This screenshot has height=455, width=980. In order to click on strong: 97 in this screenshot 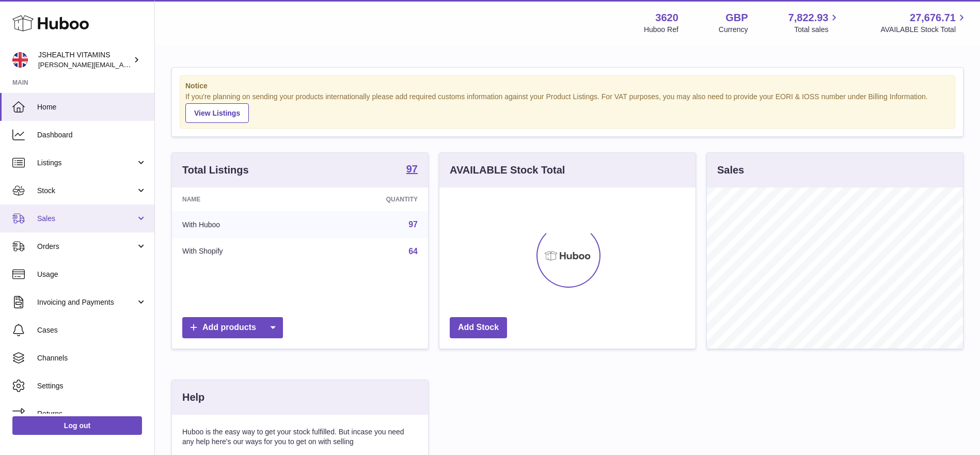, I will do `click(412, 169)`.